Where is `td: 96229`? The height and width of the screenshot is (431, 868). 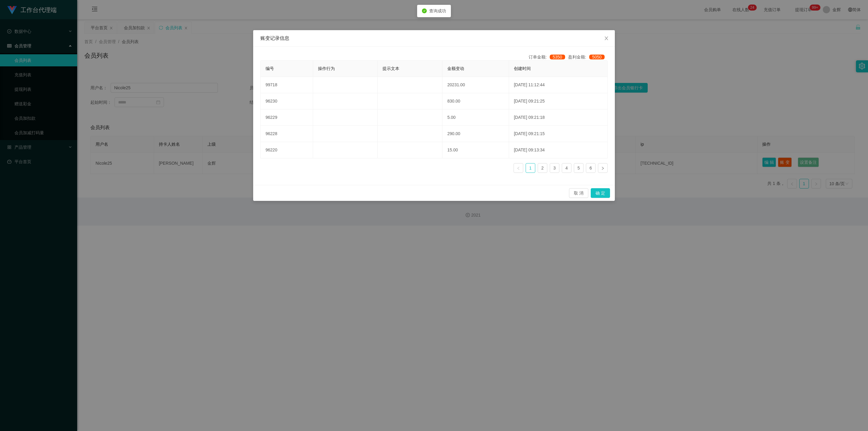 td: 96229 is located at coordinates (287, 118).